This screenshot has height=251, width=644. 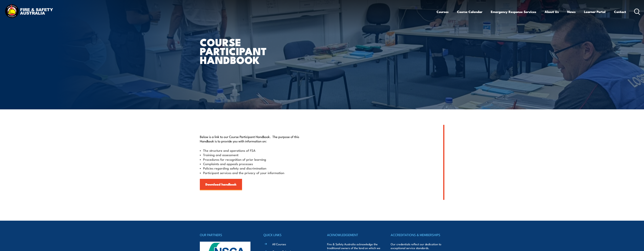 What do you see at coordinates (290, 235) in the screenshot?
I see `h4: QUICK LINKS` at bounding box center [290, 235].